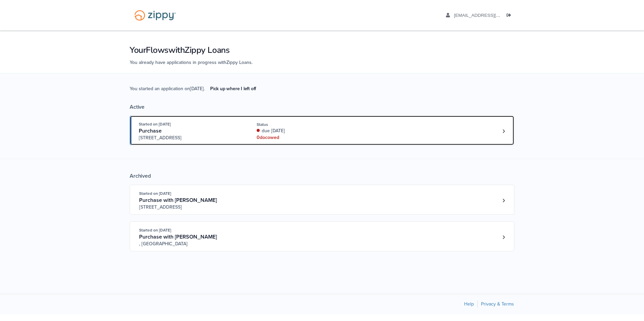 The image size is (644, 321). I want to click on div: Archived, so click(322, 176).